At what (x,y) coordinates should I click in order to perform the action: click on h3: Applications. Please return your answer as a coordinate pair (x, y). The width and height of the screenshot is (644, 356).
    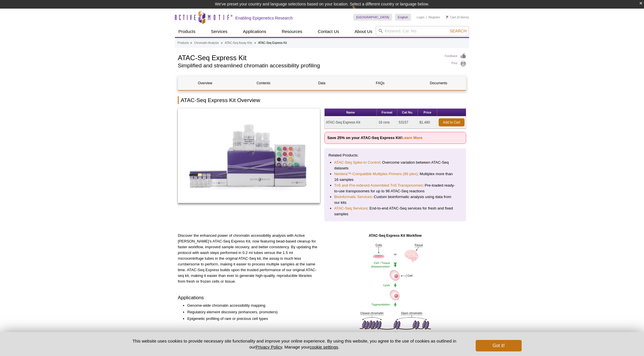
    Looking at the image, I should click on (249, 298).